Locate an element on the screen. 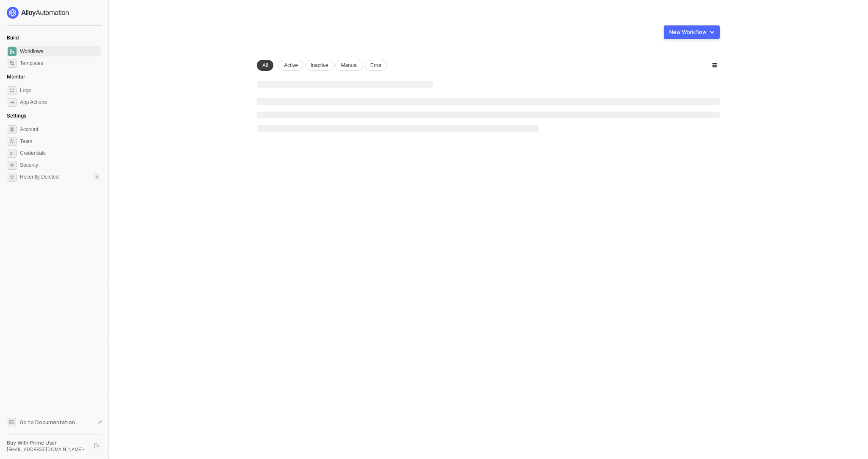  span: Settings is located at coordinates (17, 115).